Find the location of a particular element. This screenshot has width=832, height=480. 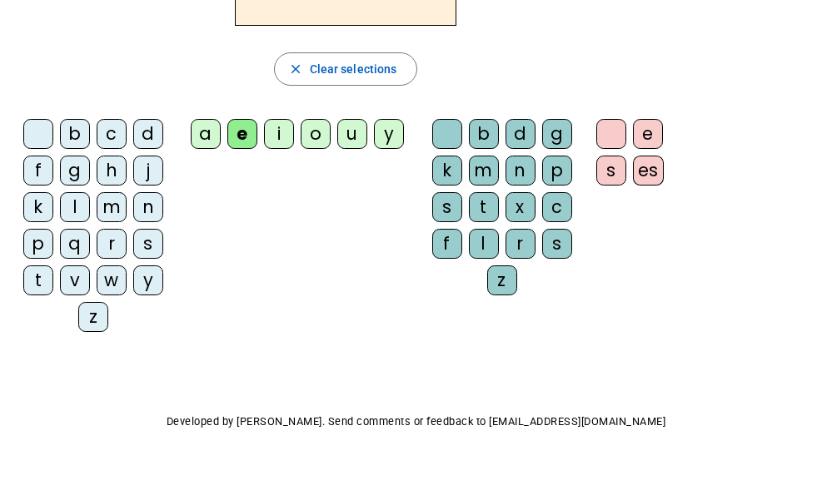

div: j is located at coordinates (148, 171).